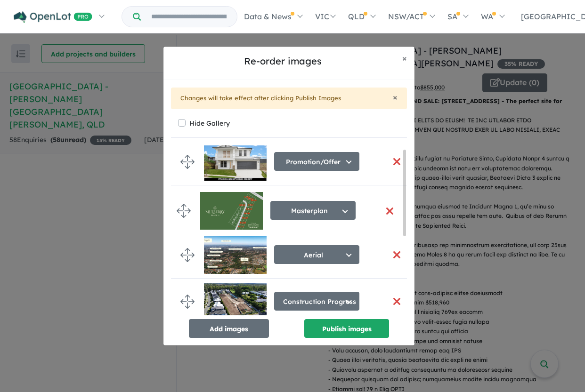 The height and width of the screenshot is (392, 585). I want to click on img: Mulberry%20Place%202%20Estate%20-%20Bridgeman%20Downs___1755657587.jpg, so click(235, 301).